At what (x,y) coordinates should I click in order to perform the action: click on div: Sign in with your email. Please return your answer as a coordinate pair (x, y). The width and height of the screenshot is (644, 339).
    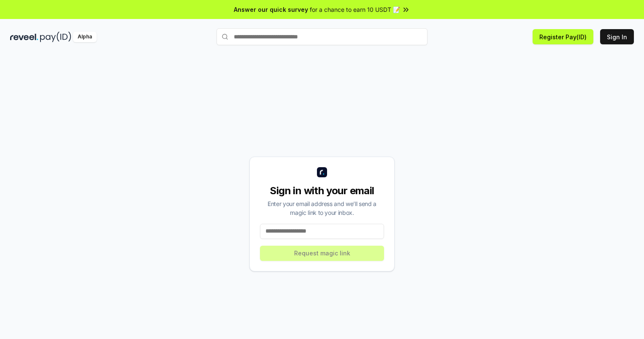
    Looking at the image, I should click on (322, 191).